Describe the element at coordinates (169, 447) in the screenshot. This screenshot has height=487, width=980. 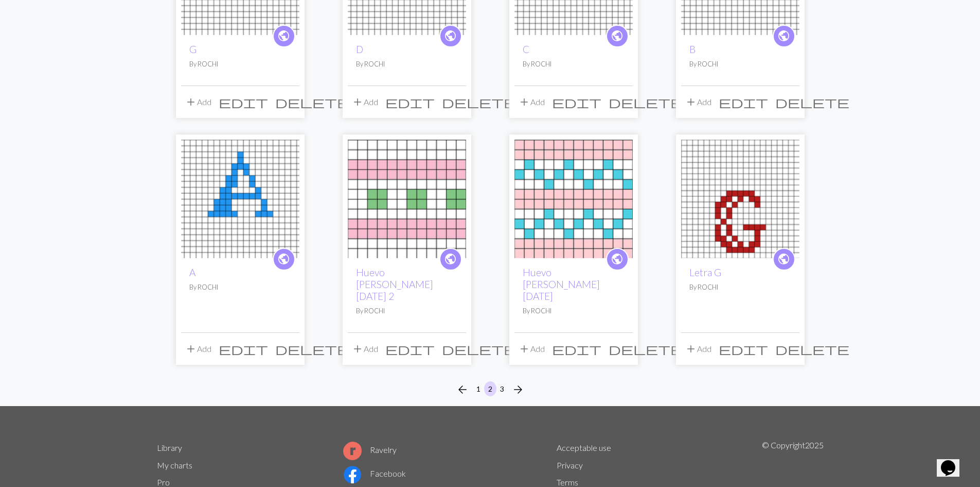
I see `a: Library` at that location.